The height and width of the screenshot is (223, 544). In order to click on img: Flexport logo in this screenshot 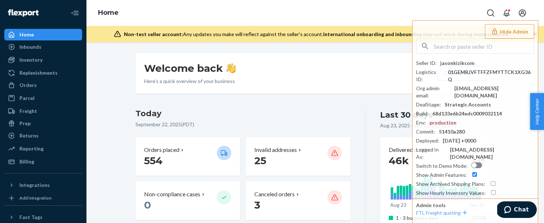, I will do `click(23, 13)`.